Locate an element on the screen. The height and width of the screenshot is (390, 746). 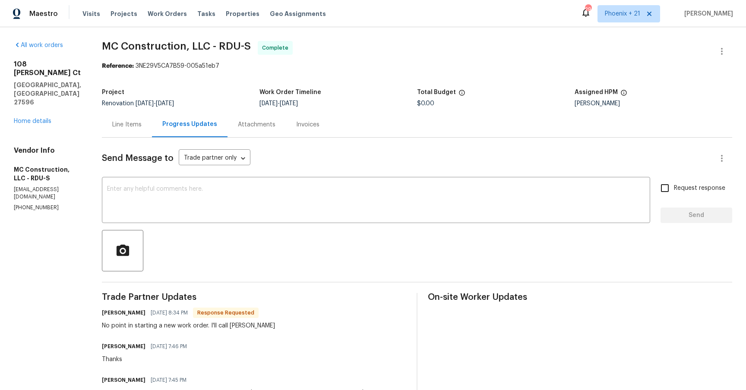
div: Attachments is located at coordinates (257, 125).